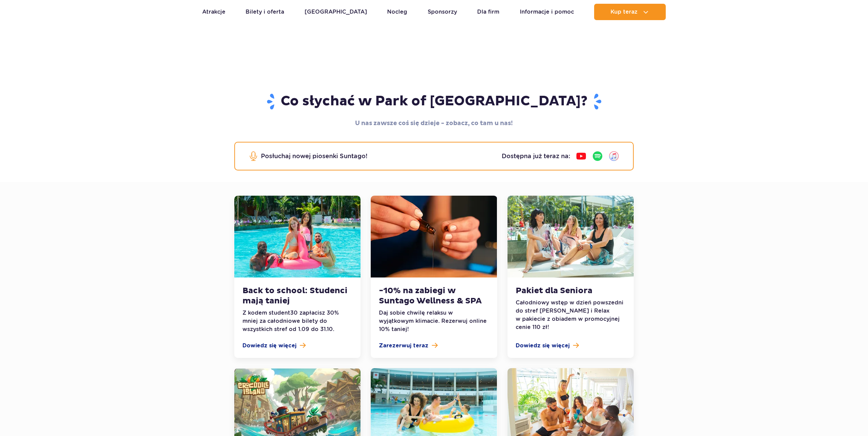 The image size is (868, 436). Describe the element at coordinates (434, 296) in the screenshot. I see `h3: -10% na zabiegi w Suntago Wellness & SPA` at that location.